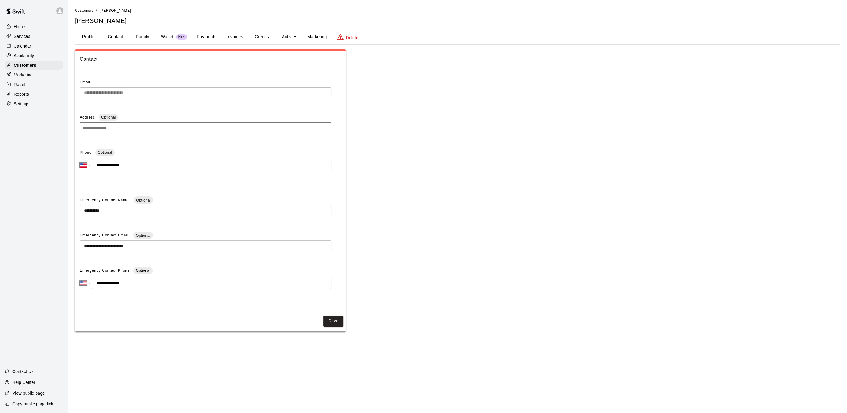  I want to click on button: Contact, so click(116, 37).